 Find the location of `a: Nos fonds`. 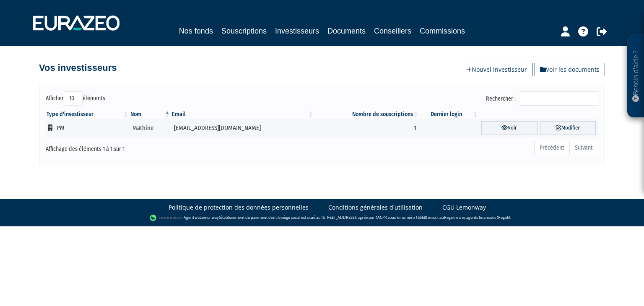

a: Nos fonds is located at coordinates (196, 31).